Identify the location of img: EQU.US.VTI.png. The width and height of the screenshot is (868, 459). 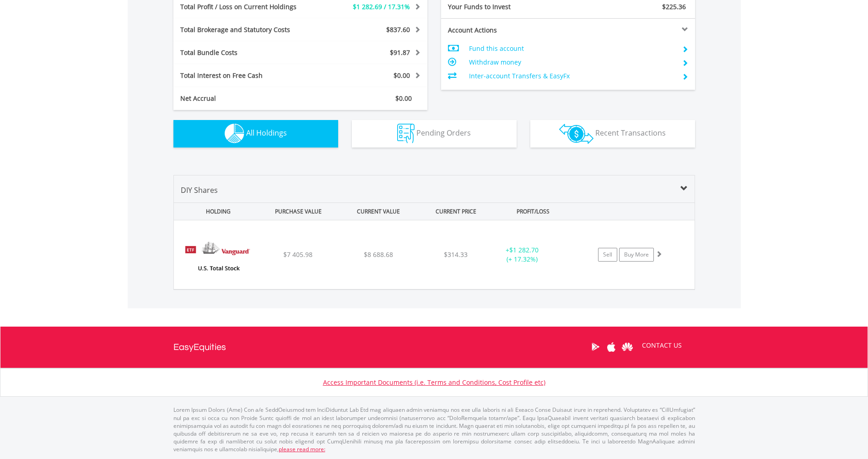
(218, 259).